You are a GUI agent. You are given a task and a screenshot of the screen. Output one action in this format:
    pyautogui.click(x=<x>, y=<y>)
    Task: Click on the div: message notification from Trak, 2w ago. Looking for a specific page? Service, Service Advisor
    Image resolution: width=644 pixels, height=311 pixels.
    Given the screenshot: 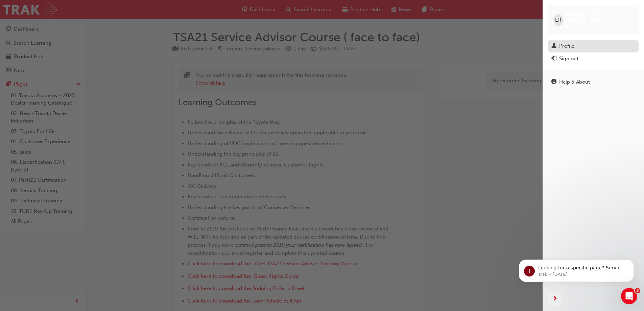 What is the action you would take?
    pyautogui.click(x=67, y=26)
    